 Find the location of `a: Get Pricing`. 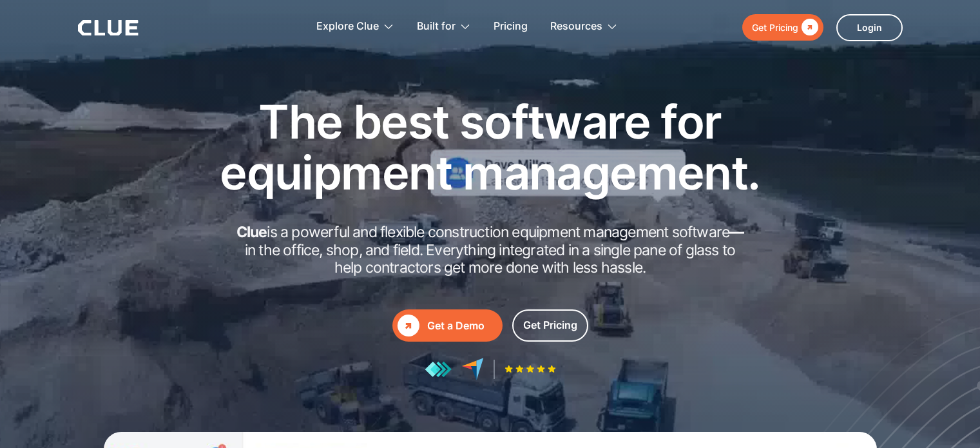

a: Get Pricing is located at coordinates (550, 326).